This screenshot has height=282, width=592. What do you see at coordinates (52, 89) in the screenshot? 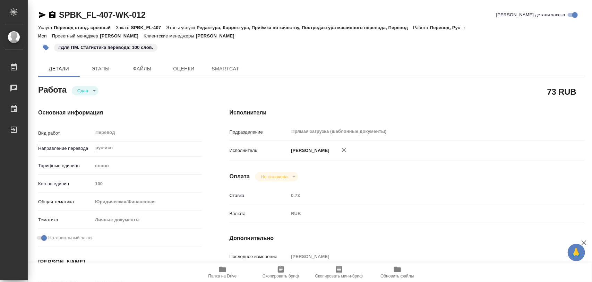
I see `h2: Работа` at bounding box center [52, 89].